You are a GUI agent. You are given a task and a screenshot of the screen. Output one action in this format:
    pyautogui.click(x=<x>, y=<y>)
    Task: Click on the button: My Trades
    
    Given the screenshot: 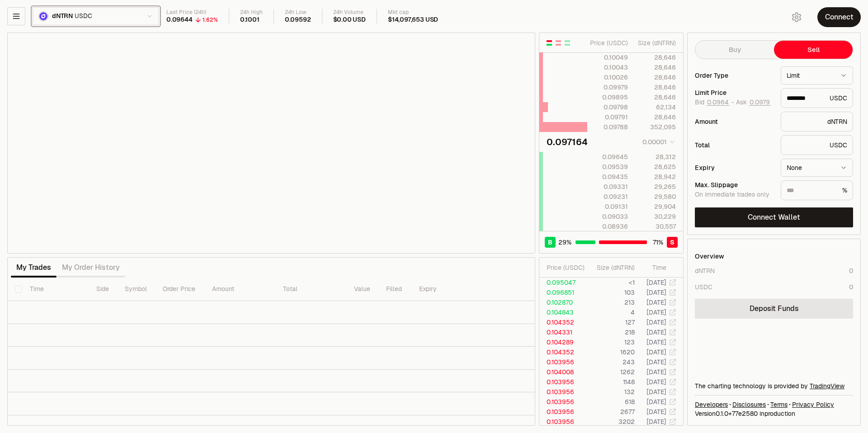 What is the action you would take?
    pyautogui.click(x=34, y=267)
    